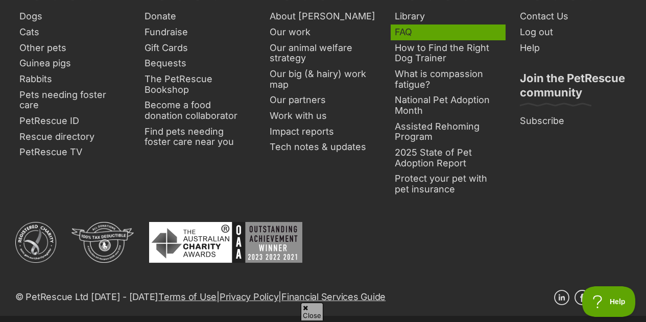  What do you see at coordinates (72, 152) in the screenshot?
I see `a: PetRescue TV` at bounding box center [72, 152].